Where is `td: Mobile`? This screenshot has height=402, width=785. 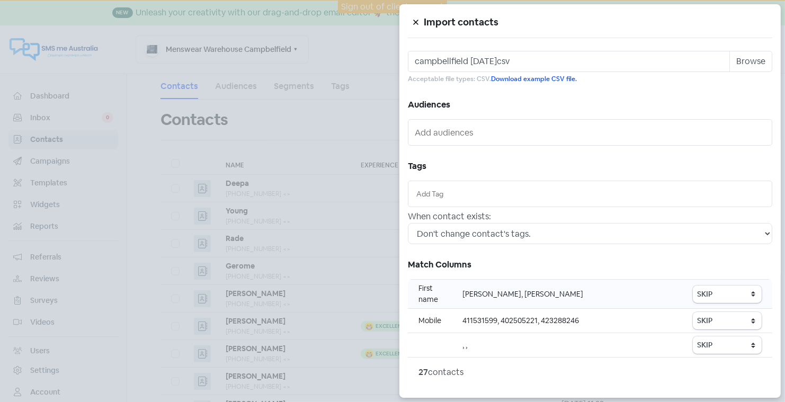
td: Mobile is located at coordinates (430, 321).